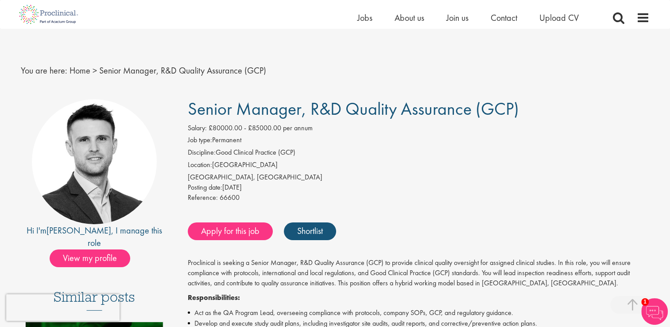  What do you see at coordinates (654, 311) in the screenshot?
I see `img: Chatbot` at bounding box center [654, 311].